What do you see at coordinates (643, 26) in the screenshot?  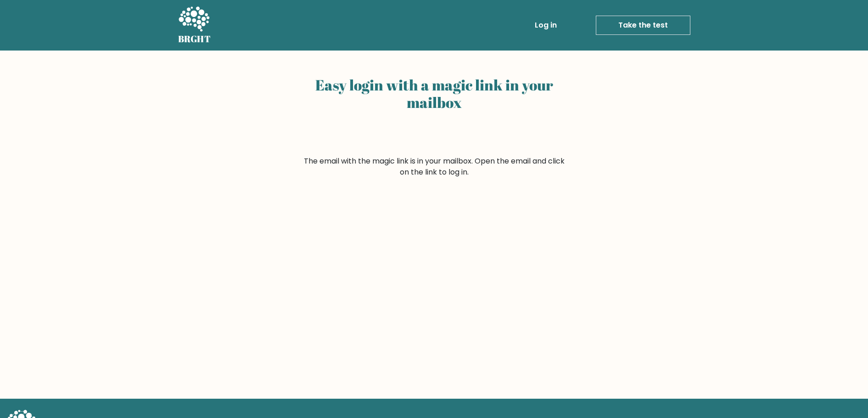 I see `a: Take the test` at bounding box center [643, 26].